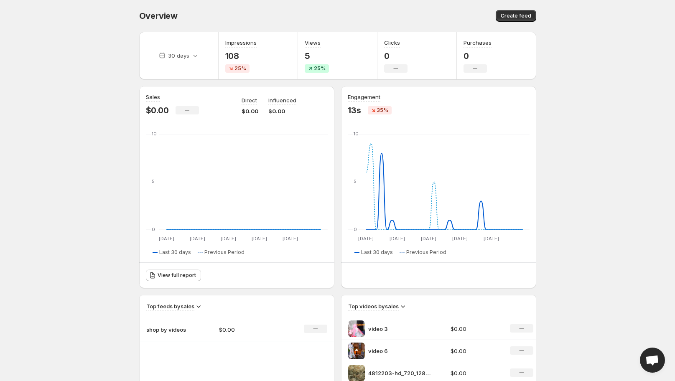 The width and height of the screenshot is (675, 381). Describe the element at coordinates (282, 100) in the screenshot. I see `p: Influenced` at that location.